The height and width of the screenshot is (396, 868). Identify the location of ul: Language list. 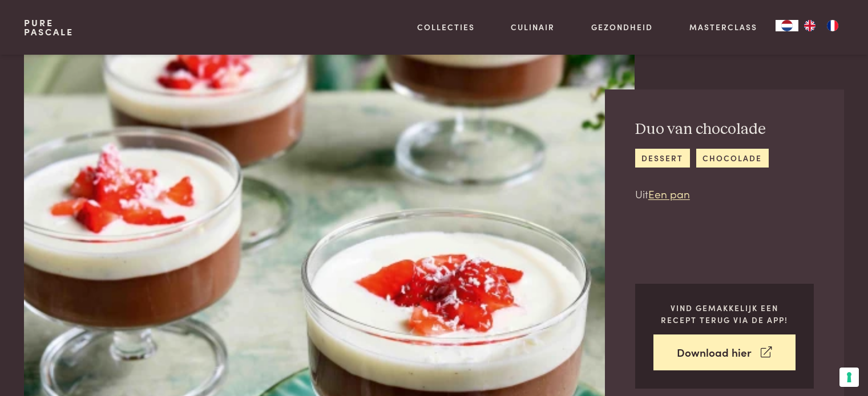
(821, 26).